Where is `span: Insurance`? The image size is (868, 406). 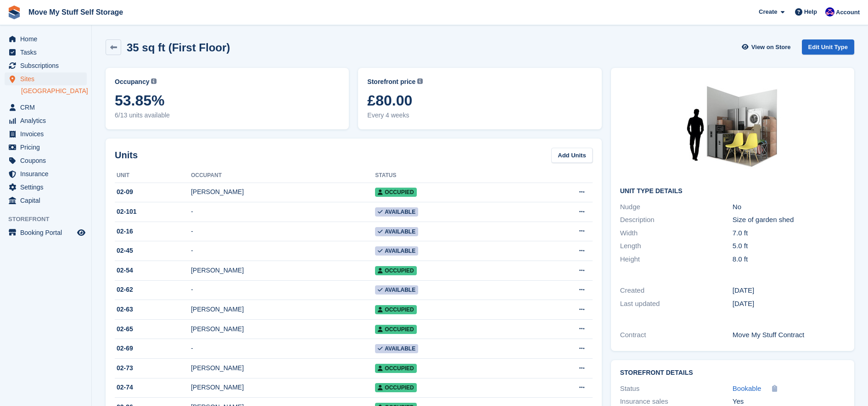
span: Insurance is located at coordinates (47, 174).